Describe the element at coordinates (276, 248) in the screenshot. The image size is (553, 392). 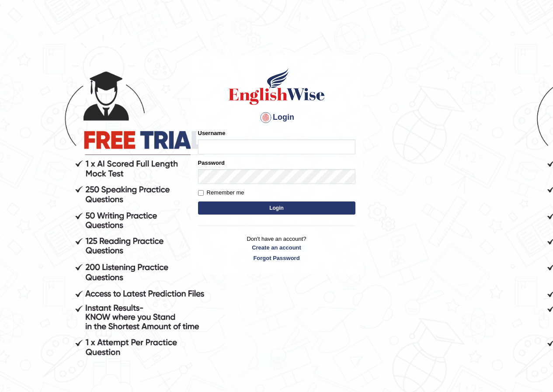
I see `p: Don't have an account?` at that location.